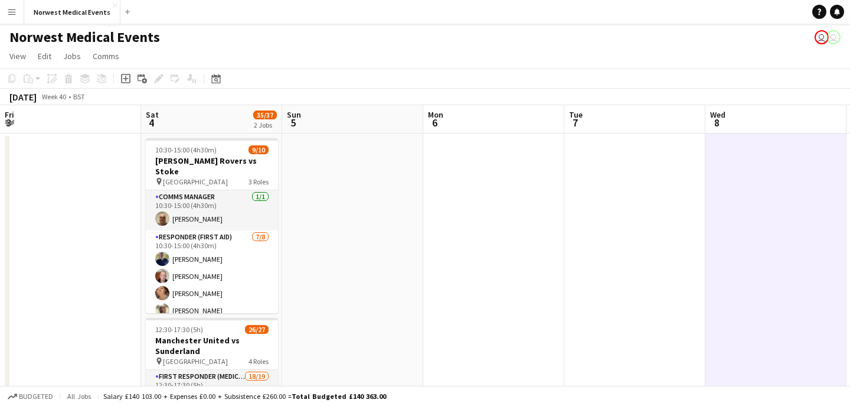 This screenshot has height=406, width=850. What do you see at coordinates (152, 115) in the screenshot?
I see `span: Sat` at bounding box center [152, 115].